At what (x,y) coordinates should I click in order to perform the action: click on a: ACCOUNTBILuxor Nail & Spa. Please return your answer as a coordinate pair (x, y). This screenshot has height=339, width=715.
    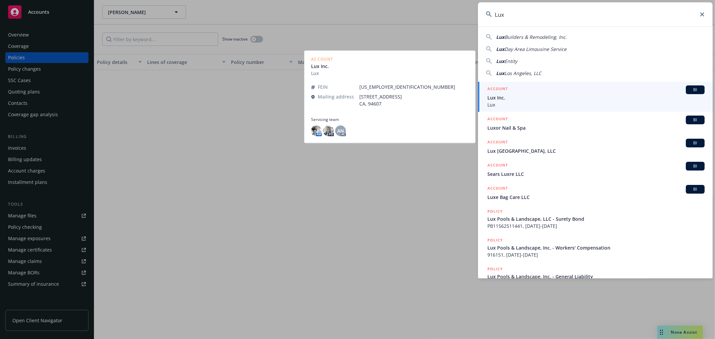
    Looking at the image, I should click on (595, 123).